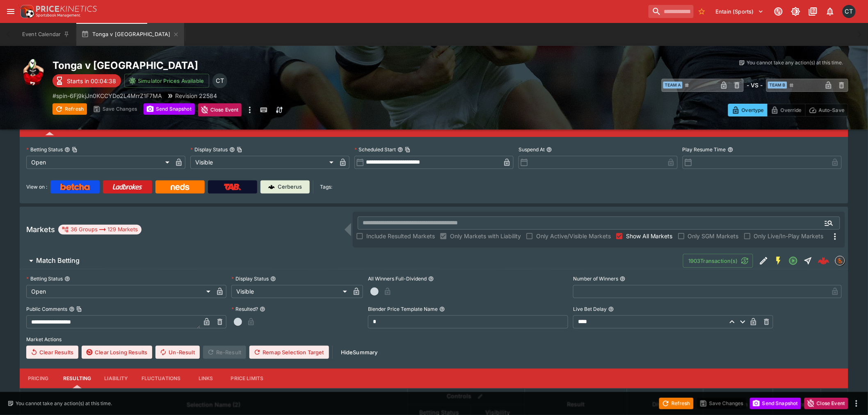  I want to click on button: Price Limits, so click(247, 378).